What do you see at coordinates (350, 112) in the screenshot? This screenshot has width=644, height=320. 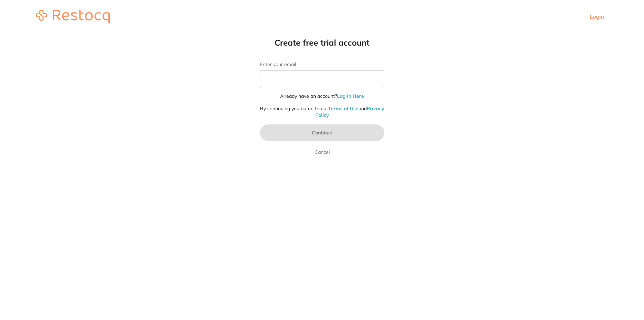 I see `a: Privacy Policy` at bounding box center [350, 112].